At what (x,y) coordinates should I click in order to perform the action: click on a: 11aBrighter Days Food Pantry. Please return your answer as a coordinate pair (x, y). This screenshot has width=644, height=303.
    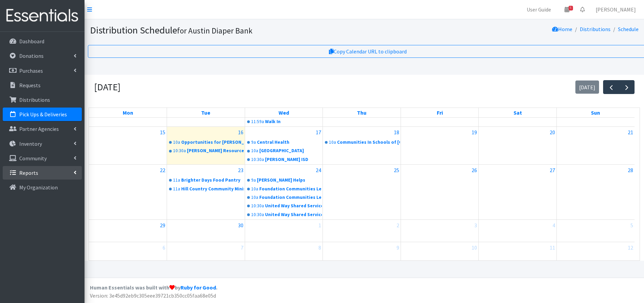
    Looking at the image, I should click on (206, 180).